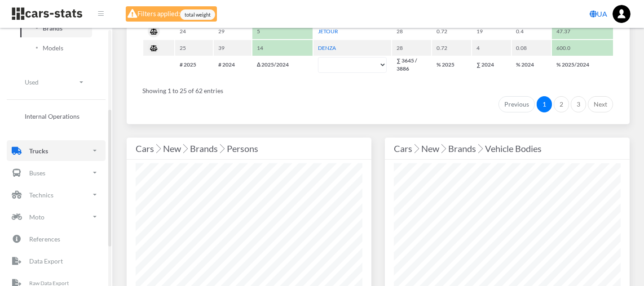 Image resolution: width=644 pixels, height=286 pixels. What do you see at coordinates (491, 65) in the screenshot?
I see `th: ∑ 2024` at bounding box center [491, 65].